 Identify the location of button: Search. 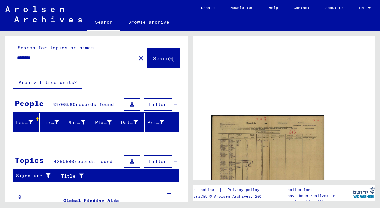
(163, 58).